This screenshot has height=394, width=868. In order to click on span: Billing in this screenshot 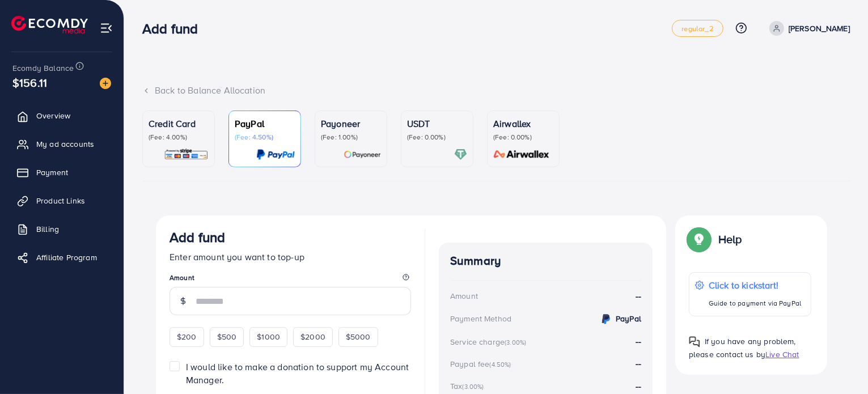, I will do `click(47, 229)`.